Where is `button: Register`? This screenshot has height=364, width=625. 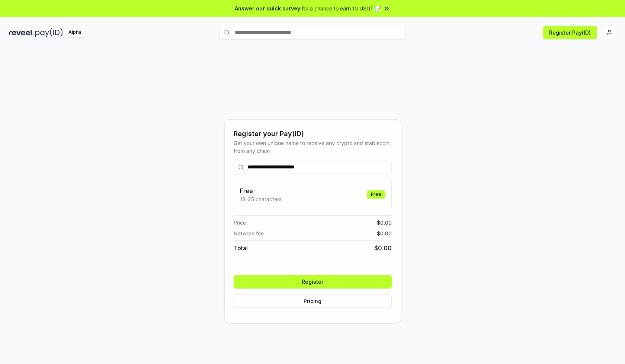 button: Register is located at coordinates (313, 282).